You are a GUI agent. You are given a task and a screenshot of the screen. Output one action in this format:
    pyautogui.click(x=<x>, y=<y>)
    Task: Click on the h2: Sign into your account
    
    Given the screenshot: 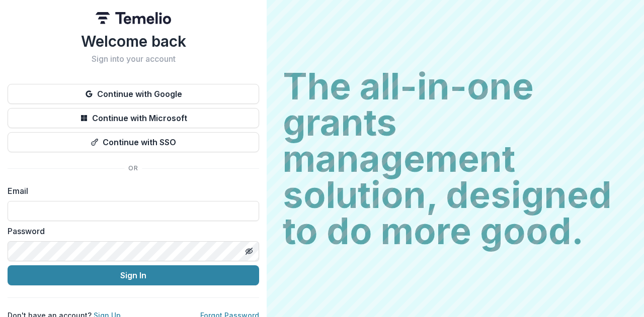 What is the action you would take?
    pyautogui.click(x=133, y=59)
    